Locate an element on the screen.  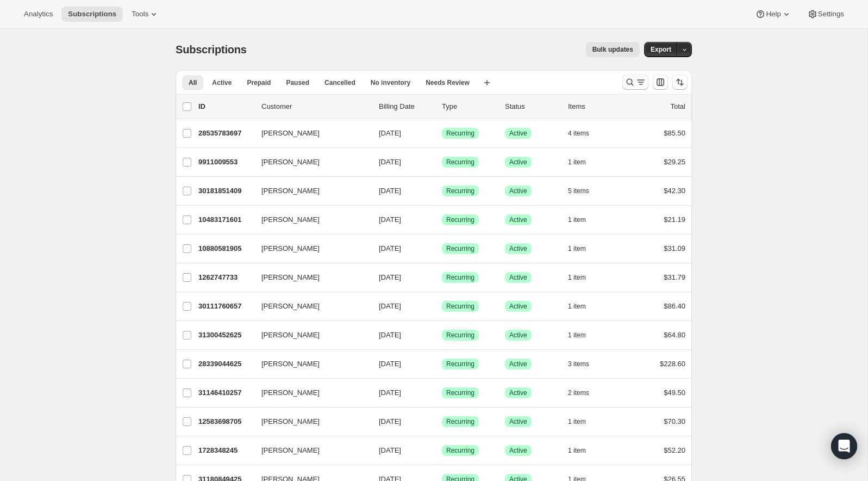
button: Search and filter results is located at coordinates (635, 82).